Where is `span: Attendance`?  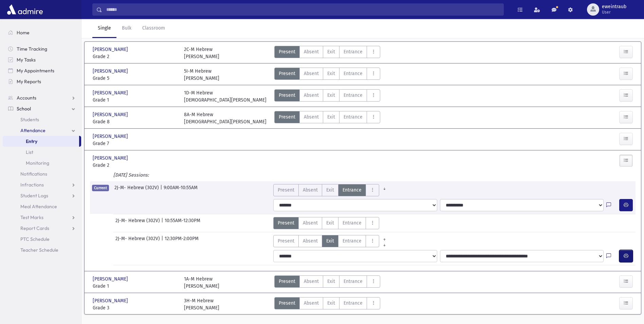 span: Attendance is located at coordinates (33, 130).